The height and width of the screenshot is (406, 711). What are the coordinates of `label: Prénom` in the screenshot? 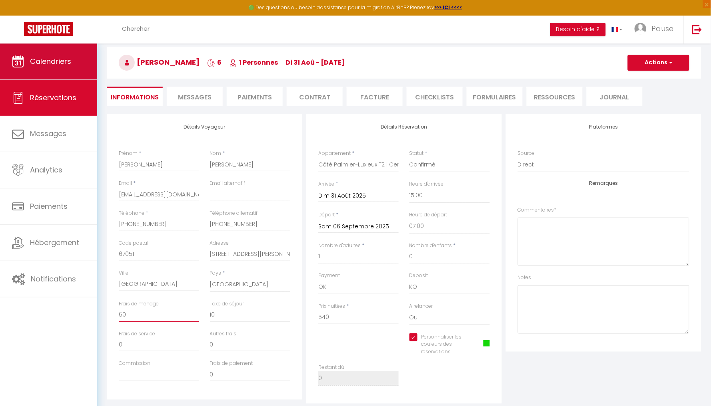 It's located at (128, 153).